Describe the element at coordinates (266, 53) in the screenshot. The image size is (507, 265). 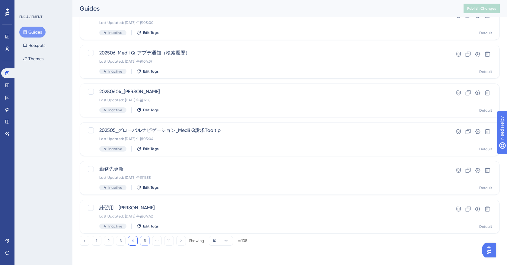
I see `span: 202506_Medii Q_アプデ通知（検索履歴）` at that location.